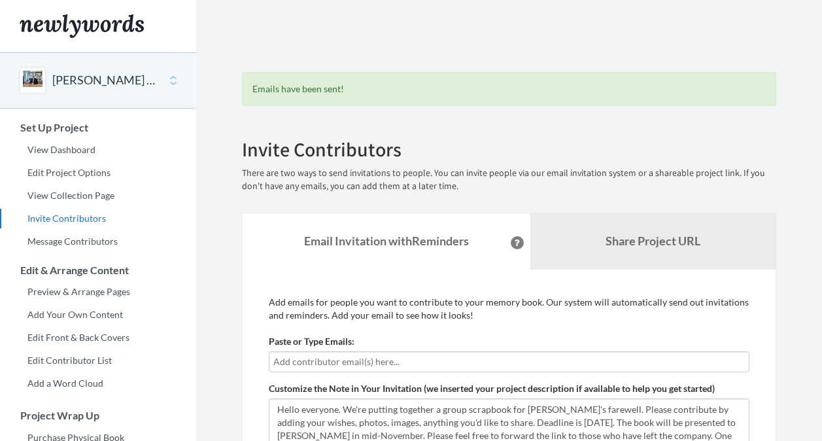 Image resolution: width=822 pixels, height=441 pixels. Describe the element at coordinates (509, 180) in the screenshot. I see `p: There are two ways to send invitations to people. You can invite people via our email invitation ...` at that location.